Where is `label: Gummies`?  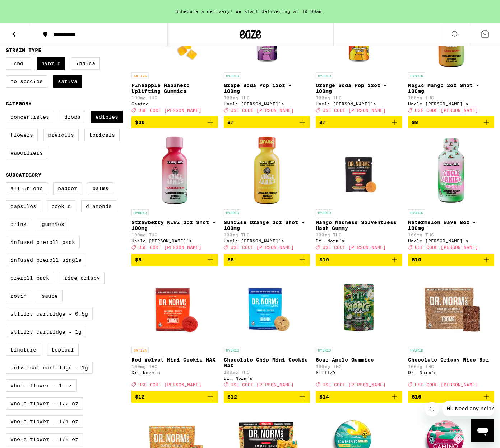
label: Gummies is located at coordinates (53, 224).